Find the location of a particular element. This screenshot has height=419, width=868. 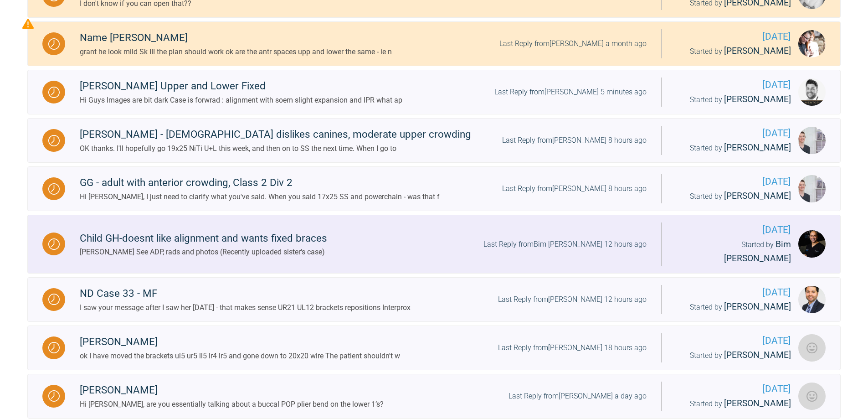

img: Neeraj Diddee is located at coordinates (812, 299).